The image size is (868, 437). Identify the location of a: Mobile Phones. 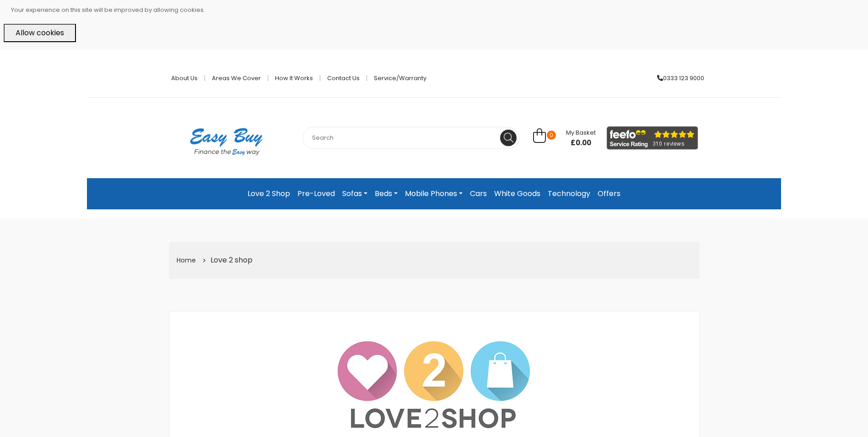
(434, 194).